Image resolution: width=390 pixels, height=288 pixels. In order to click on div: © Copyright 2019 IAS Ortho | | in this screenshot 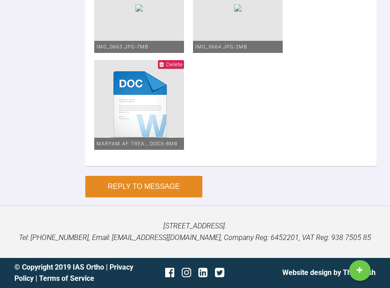, I will do `click(75, 273)`.